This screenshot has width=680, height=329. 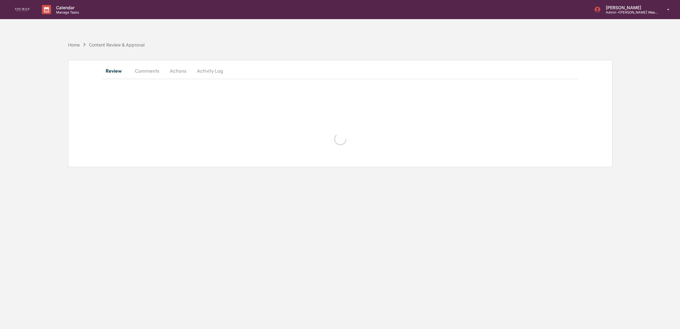 I want to click on div: Home, so click(x=74, y=45).